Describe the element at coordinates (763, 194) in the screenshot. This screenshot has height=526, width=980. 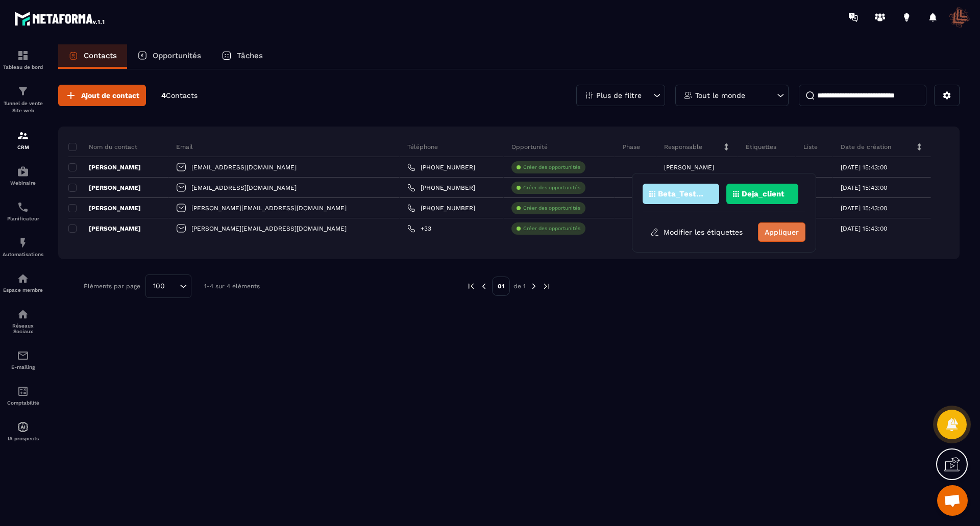
I see `p: Deja_client` at that location.